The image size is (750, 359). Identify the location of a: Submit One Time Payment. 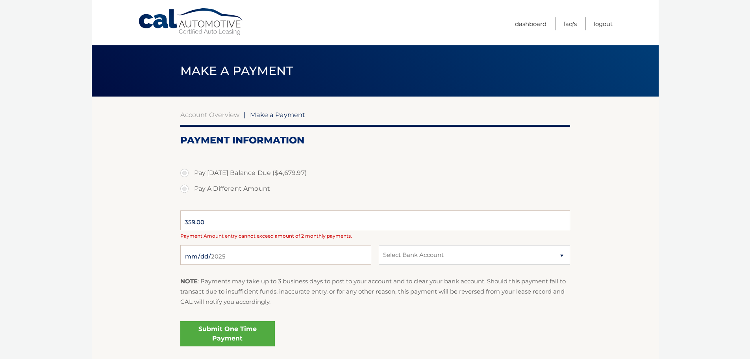
(228, 334).